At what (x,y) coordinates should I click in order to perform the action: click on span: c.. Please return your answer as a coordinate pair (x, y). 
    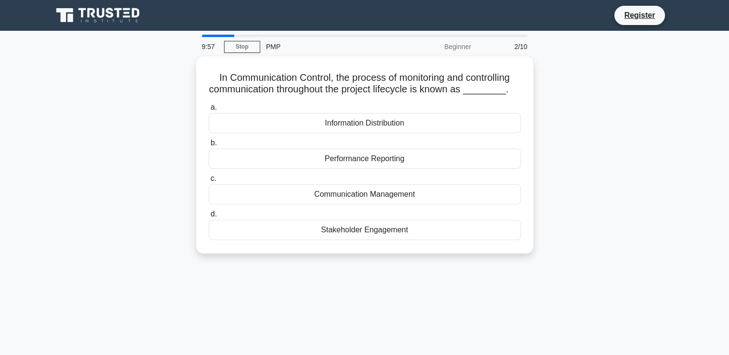
    Looking at the image, I should click on (213, 178).